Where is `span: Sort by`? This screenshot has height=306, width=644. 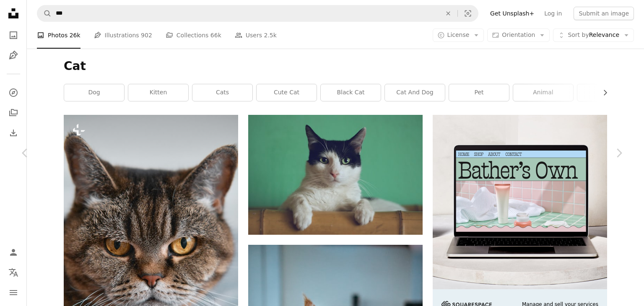 span: Sort by is located at coordinates (578, 35).